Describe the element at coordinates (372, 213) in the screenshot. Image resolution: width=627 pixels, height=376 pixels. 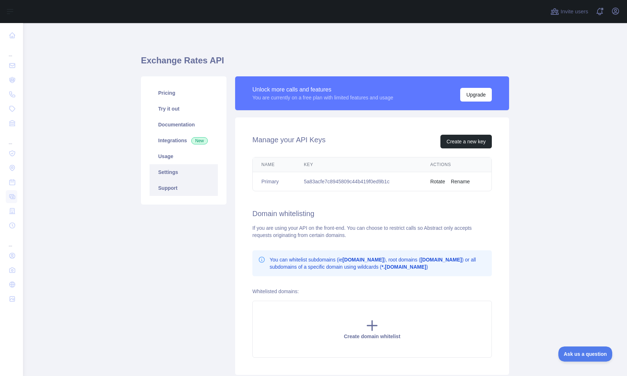
I see `h2: Domain whitelisting` at that location.